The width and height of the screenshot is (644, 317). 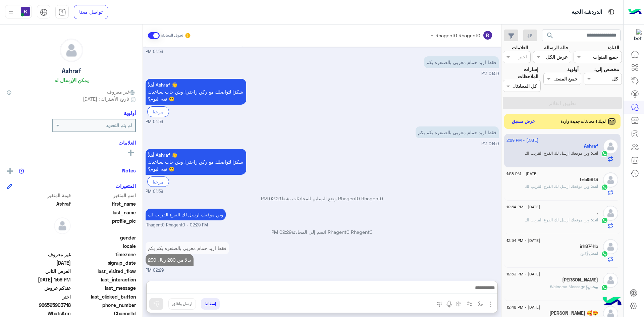 What do you see at coordinates (11, 12) in the screenshot?
I see `img: profile` at bounding box center [11, 12].